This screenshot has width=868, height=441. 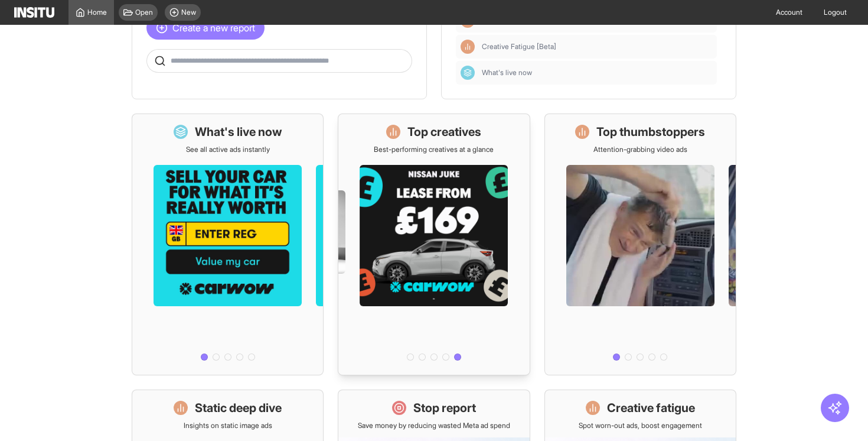 What do you see at coordinates (35, 12) in the screenshot?
I see `img: Logo` at bounding box center [35, 12].